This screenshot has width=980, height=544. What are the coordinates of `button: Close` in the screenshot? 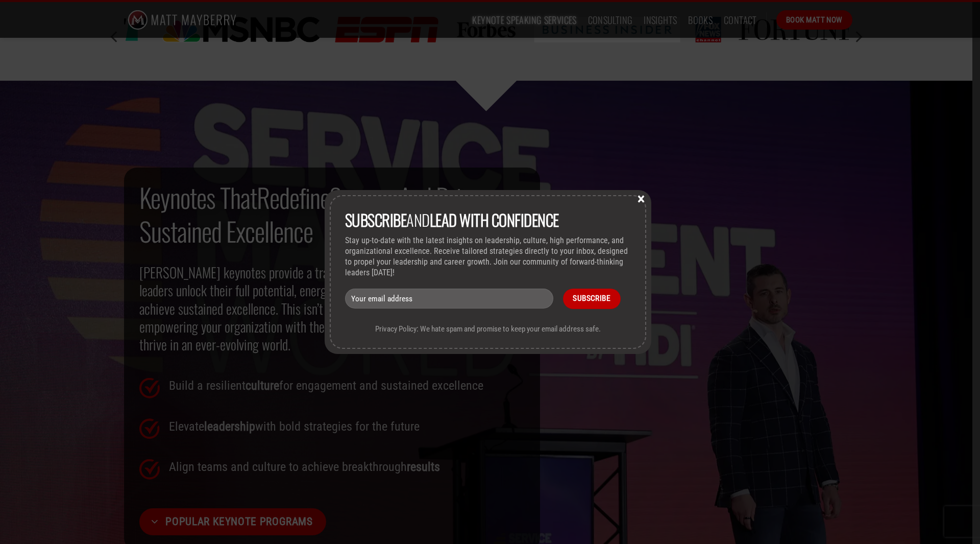 It's located at (641, 198).